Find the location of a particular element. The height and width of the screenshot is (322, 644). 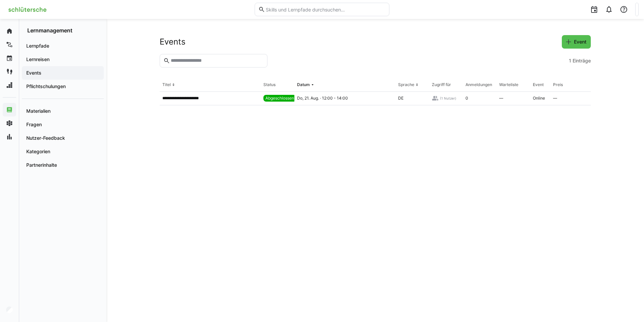

span: (1 Nutzer) is located at coordinates (448, 98).